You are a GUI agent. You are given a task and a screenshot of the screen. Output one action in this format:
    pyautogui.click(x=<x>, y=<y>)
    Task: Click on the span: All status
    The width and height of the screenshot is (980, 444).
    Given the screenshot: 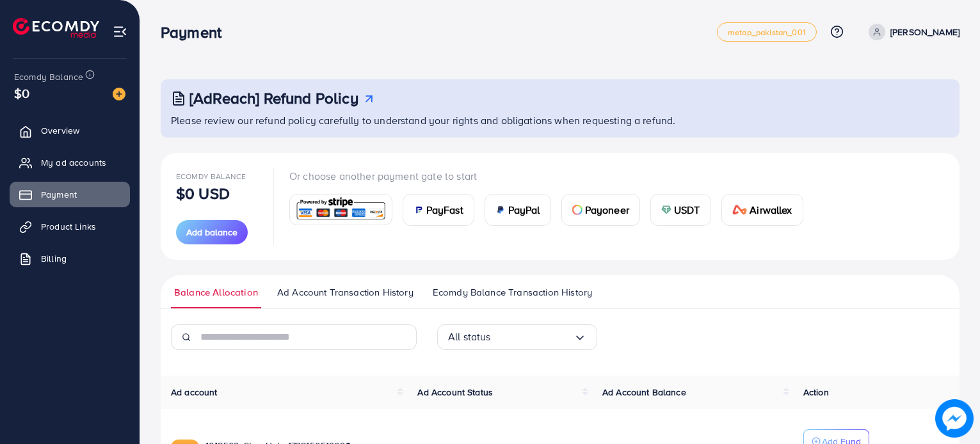 What is the action you would take?
    pyautogui.click(x=469, y=337)
    